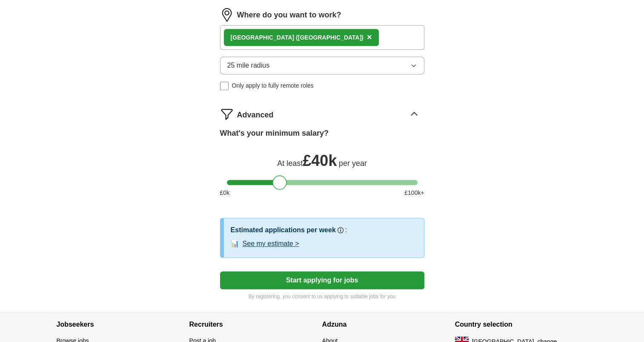 The image size is (644, 342). What do you see at coordinates (284, 230) in the screenshot?
I see `h3: Estimated applications per week` at bounding box center [284, 230].